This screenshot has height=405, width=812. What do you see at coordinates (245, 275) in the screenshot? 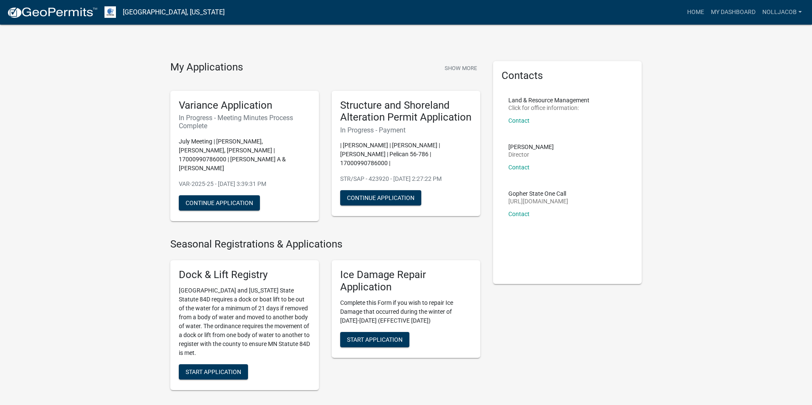
I see `h5: Dock & Lift Registry` at bounding box center [245, 275].